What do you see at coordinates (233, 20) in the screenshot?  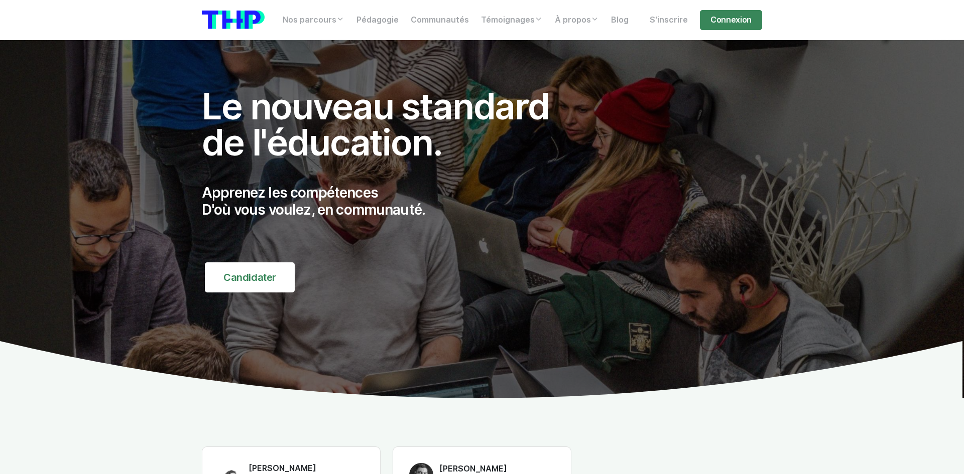 I see `img: logo` at bounding box center [233, 20].